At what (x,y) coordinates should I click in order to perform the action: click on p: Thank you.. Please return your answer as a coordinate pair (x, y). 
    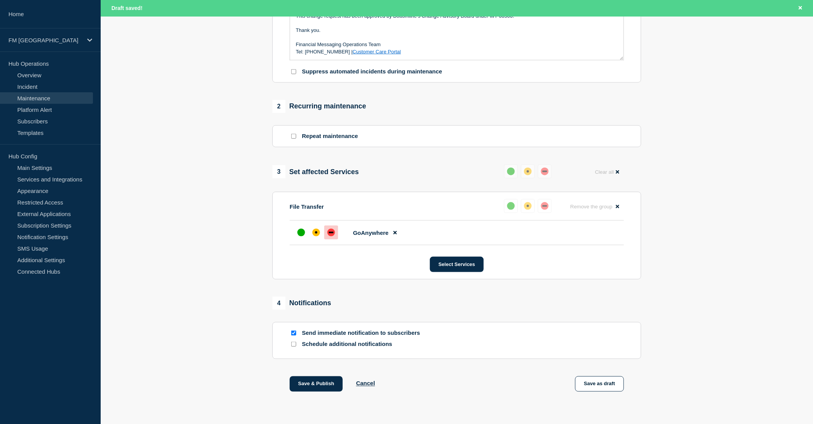
    Looking at the image, I should click on (457, 30).